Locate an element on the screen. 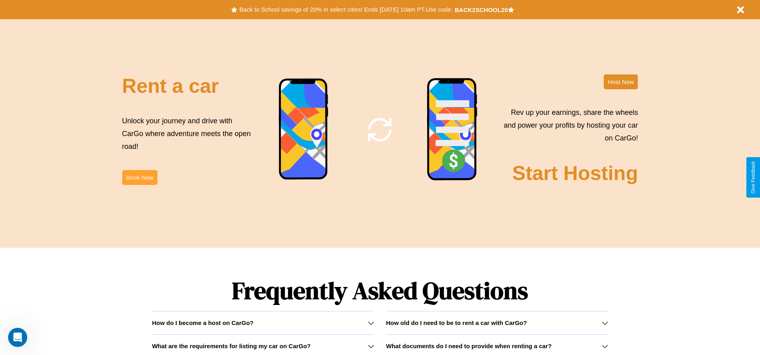 The width and height of the screenshot is (760, 355). h1: Frequently Asked Questions is located at coordinates (380, 291).